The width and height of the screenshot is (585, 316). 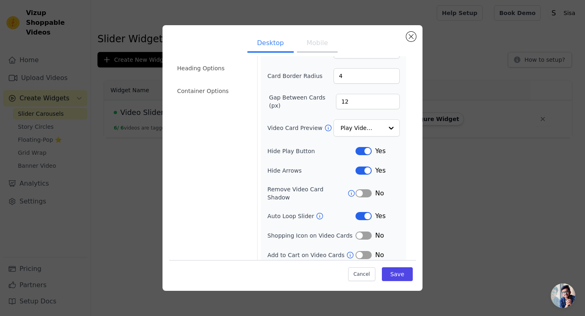 What do you see at coordinates (317, 44) in the screenshot?
I see `button: Mobile` at bounding box center [317, 44].